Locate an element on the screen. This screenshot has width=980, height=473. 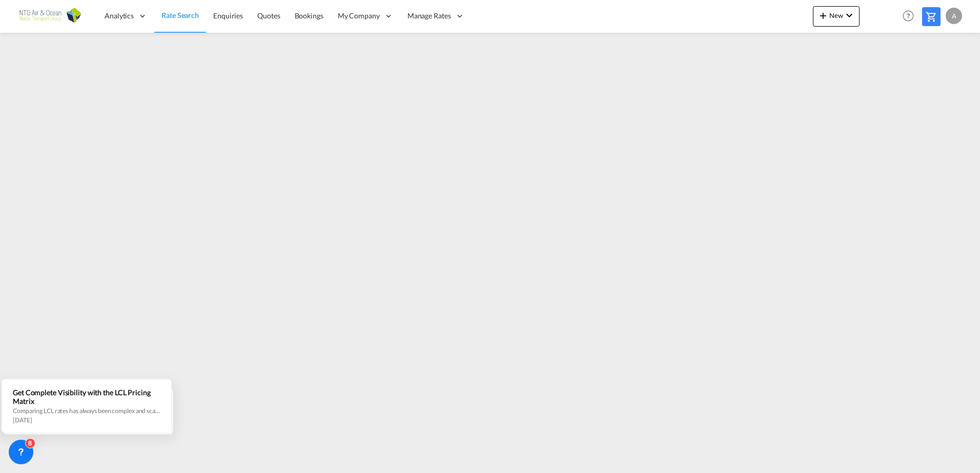
span: New is located at coordinates (836, 15).